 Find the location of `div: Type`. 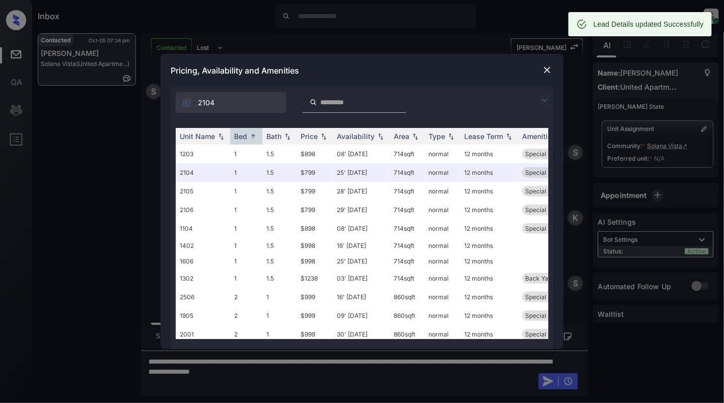

div: Type is located at coordinates (437, 136).